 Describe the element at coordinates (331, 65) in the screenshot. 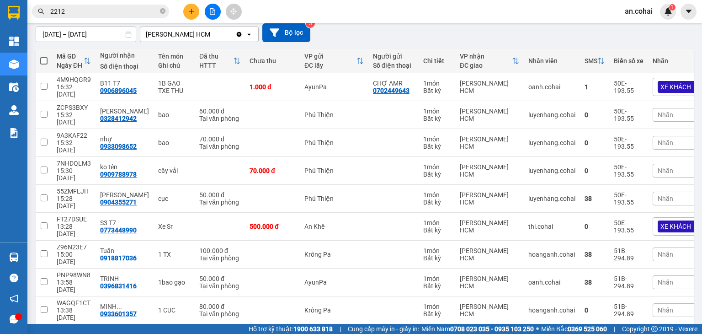

I see `div: ĐC lấy` at that location.